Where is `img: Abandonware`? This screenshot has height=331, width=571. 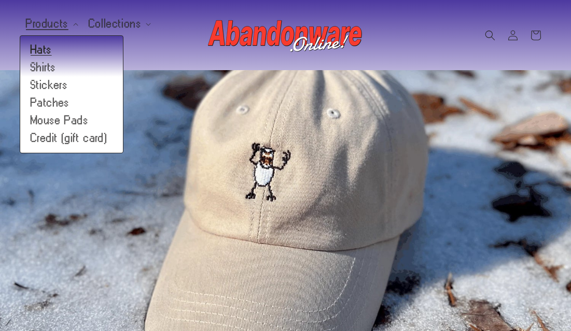 img: Abandonware is located at coordinates (286, 35).